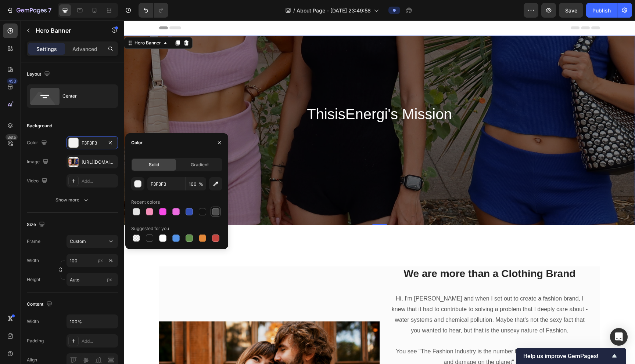  I want to click on button: 7, so click(29, 10).